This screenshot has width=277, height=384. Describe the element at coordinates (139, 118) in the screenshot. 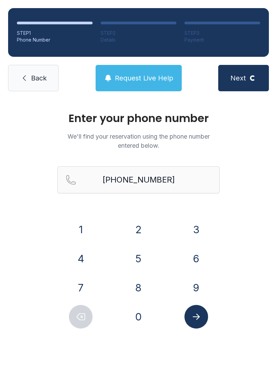

I see `h1: Enter your phone number` at that location.